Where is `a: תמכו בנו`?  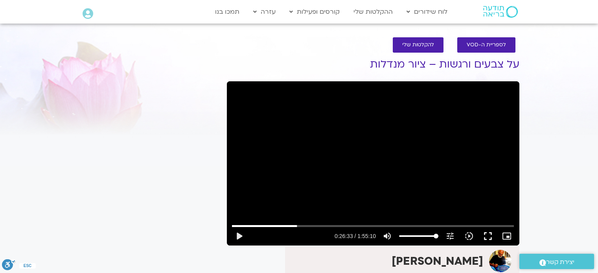
a: תמכו בנו is located at coordinates (227, 12).